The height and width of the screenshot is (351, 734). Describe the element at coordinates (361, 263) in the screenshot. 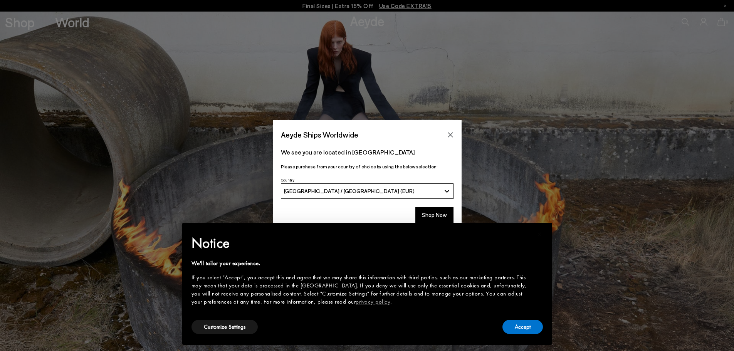

I see `div: We'll tailor your experience.` at that location.